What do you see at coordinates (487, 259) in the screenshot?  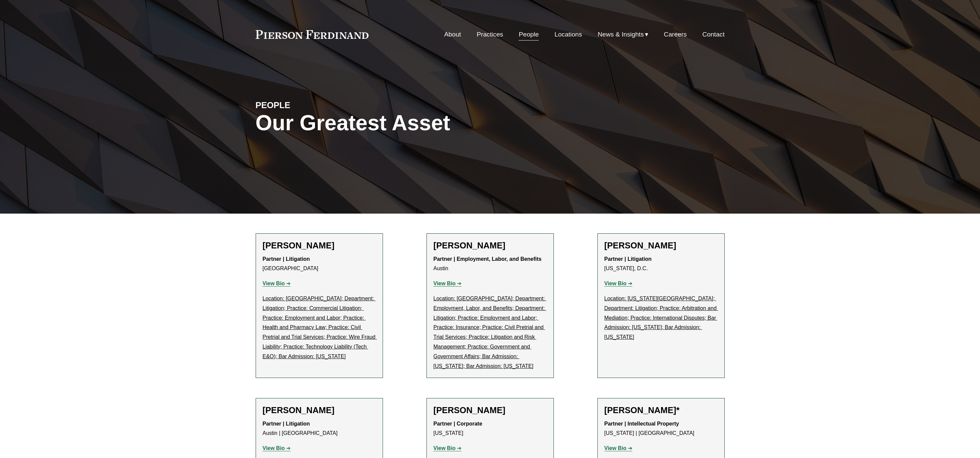 I see `strong: Partner | Employment, Labor, and Benefits` at bounding box center [487, 259].